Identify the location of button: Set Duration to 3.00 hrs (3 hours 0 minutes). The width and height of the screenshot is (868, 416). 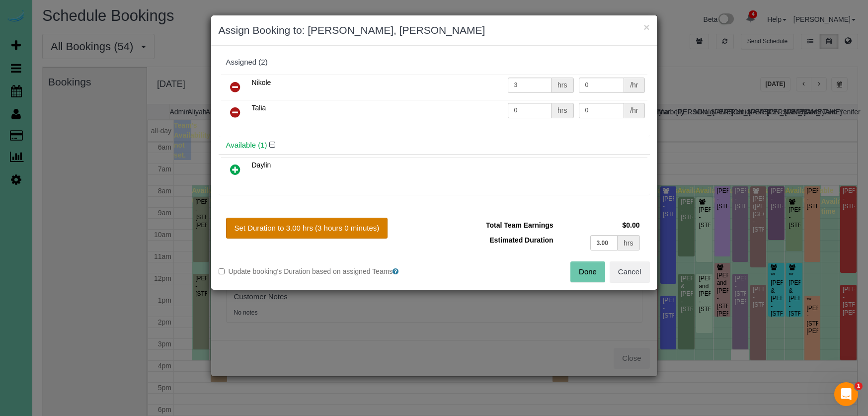
(307, 228).